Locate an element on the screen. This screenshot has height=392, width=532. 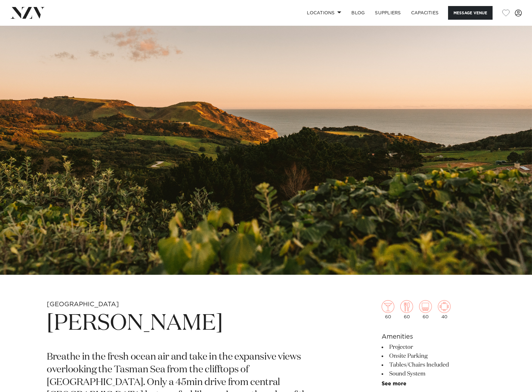
img: theatre.png is located at coordinates (425, 307).